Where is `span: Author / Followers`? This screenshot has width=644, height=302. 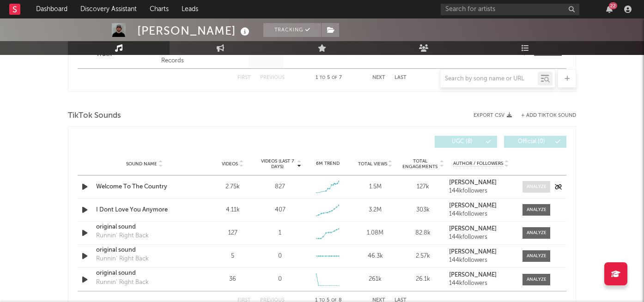 span: Author / Followers is located at coordinates (478, 164).